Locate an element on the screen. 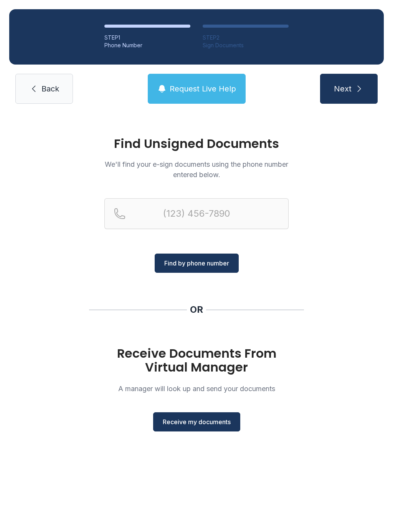 The height and width of the screenshot is (506, 393). span: Find by phone number is located at coordinates (197, 263).